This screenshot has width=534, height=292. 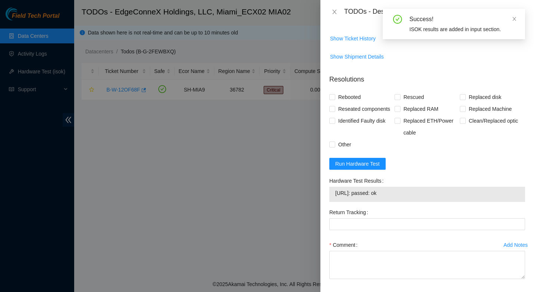 I want to click on span: Reseated components, so click(x=364, y=109).